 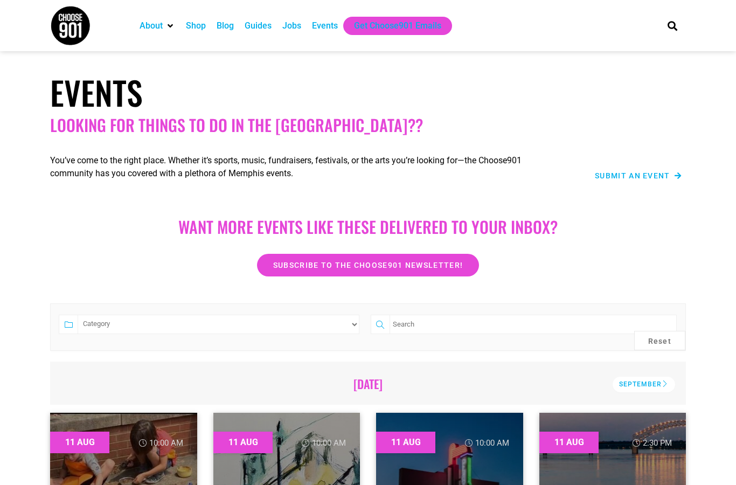 I want to click on div: Jobs, so click(x=292, y=26).